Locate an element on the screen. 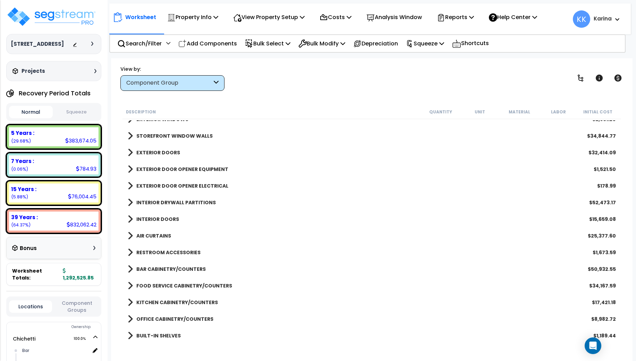 The height and width of the screenshot is (361, 636). span: Worksheet Totals: is located at coordinates (36, 275).